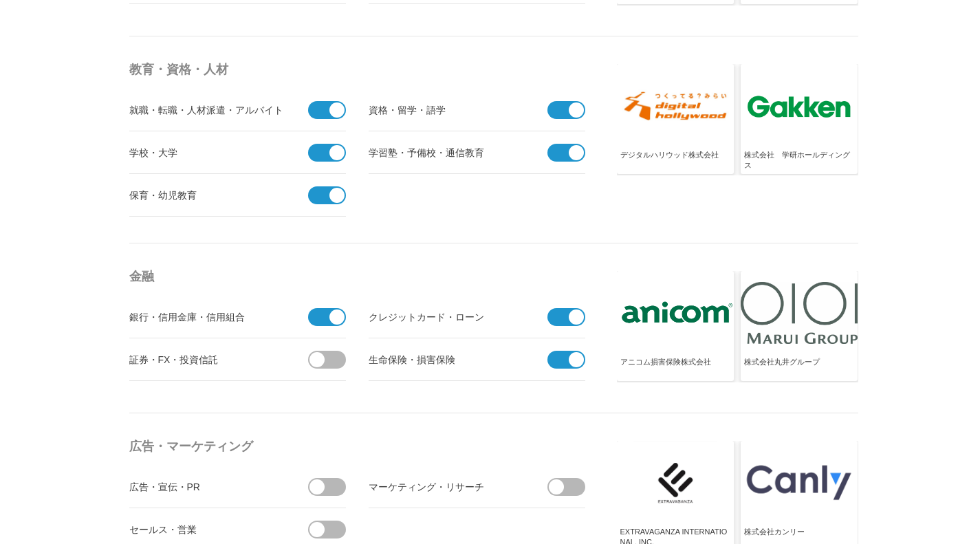  What do you see at coordinates (446, 152) in the screenshot?
I see `div: 学習塾・予備校・通信教育` at bounding box center [446, 152].